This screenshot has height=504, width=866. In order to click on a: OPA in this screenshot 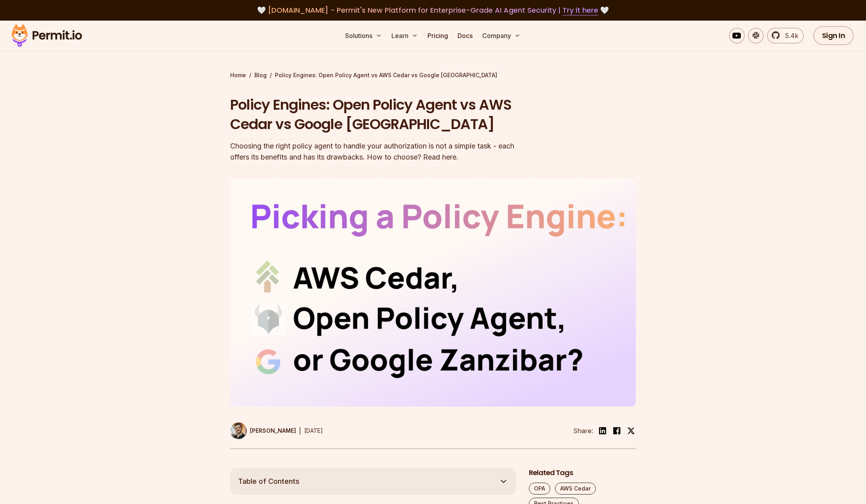, I will do `click(539, 488)`.